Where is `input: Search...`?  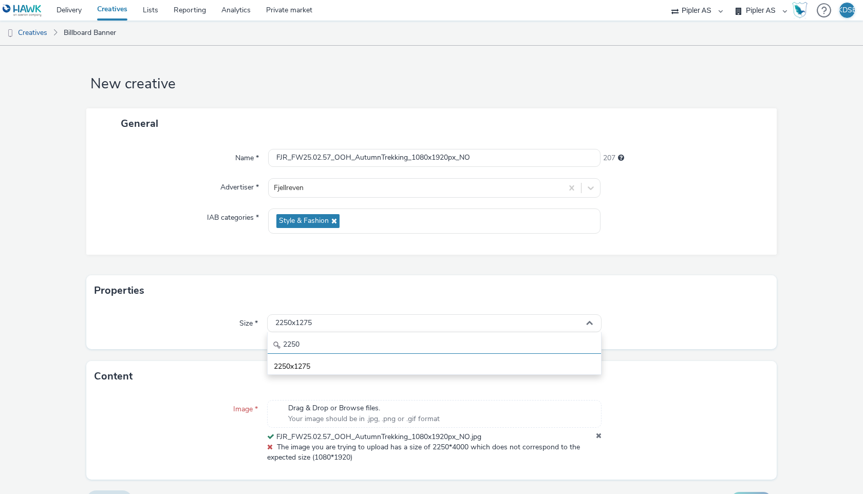 input: Search... is located at coordinates (434, 345).